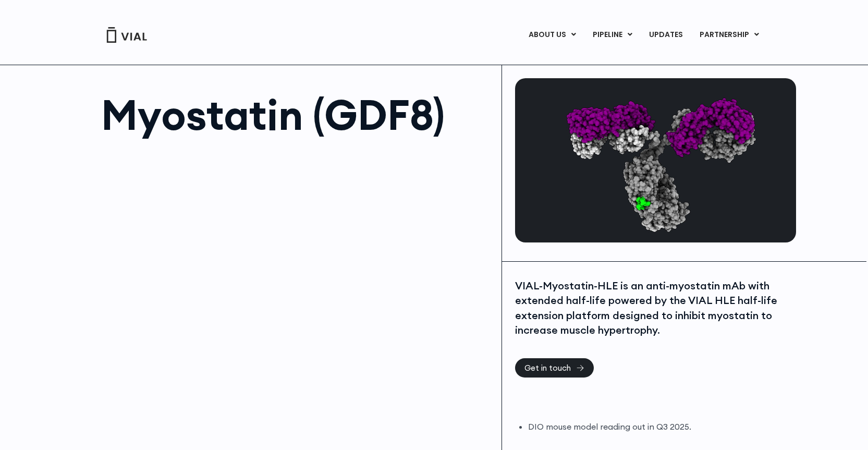 This screenshot has height=450, width=868. Describe the element at coordinates (612, 35) in the screenshot. I see `a: PIPELINEMenu Toggle` at that location.